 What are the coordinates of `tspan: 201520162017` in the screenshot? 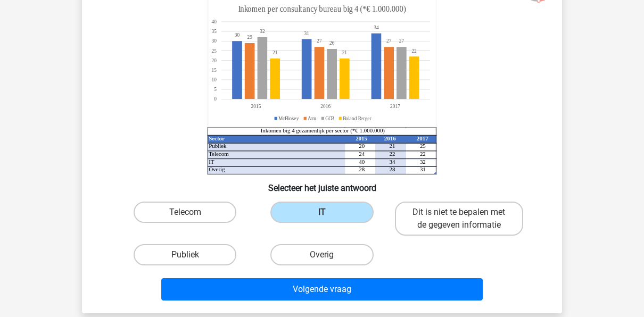 It's located at (326, 106).